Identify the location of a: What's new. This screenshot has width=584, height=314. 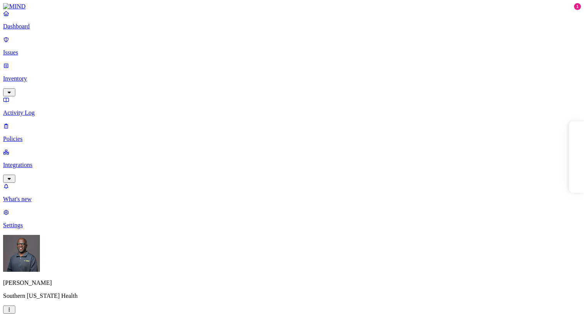
(292, 193).